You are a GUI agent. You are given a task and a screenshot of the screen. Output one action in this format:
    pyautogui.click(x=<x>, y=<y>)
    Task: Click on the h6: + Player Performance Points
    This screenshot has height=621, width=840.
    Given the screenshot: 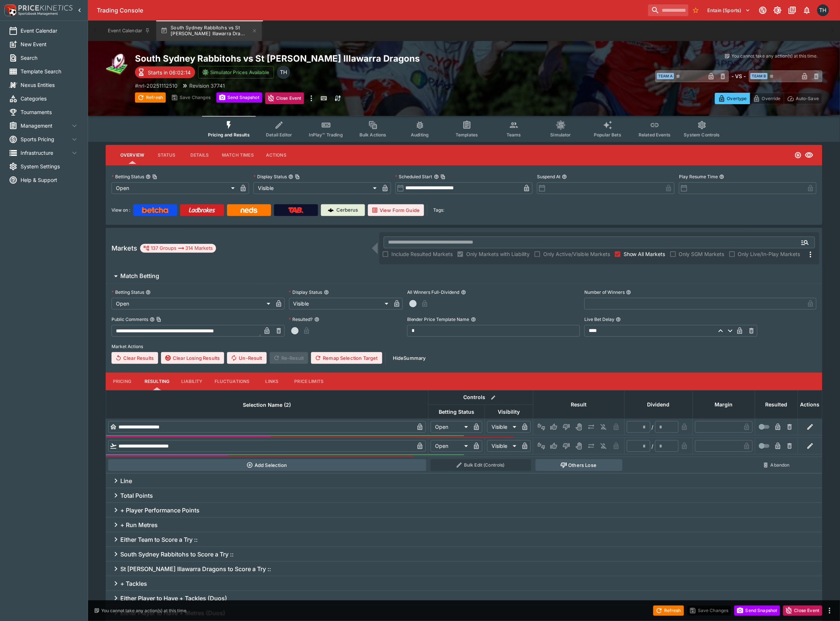 What is the action you would take?
    pyautogui.click(x=160, y=511)
    